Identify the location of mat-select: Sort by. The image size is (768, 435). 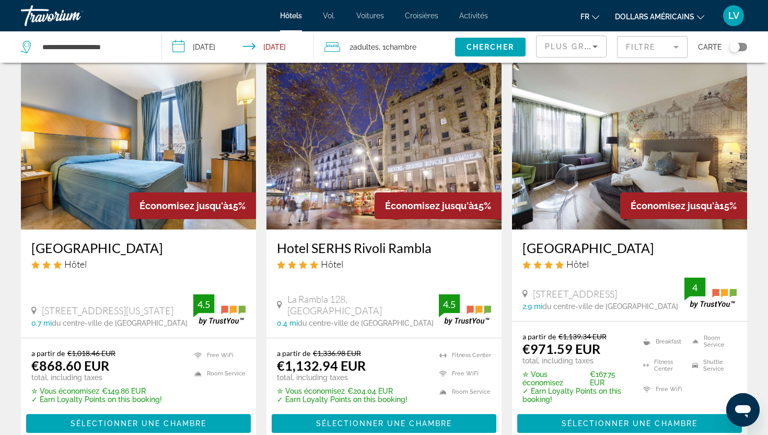
(571, 47).